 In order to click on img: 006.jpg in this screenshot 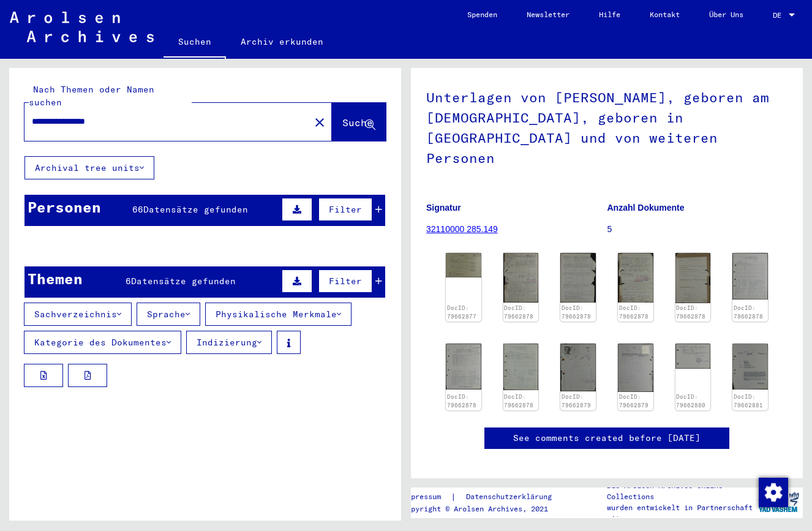, I will do `click(464, 367)`.